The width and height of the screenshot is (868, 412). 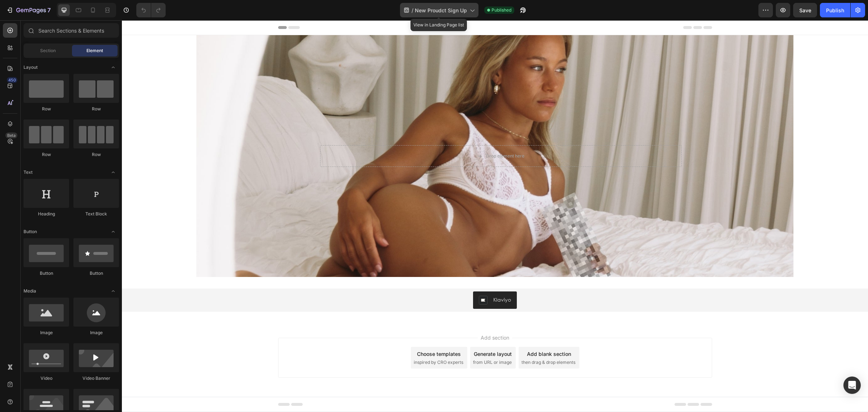 I want to click on div: Heading, so click(x=46, y=214).